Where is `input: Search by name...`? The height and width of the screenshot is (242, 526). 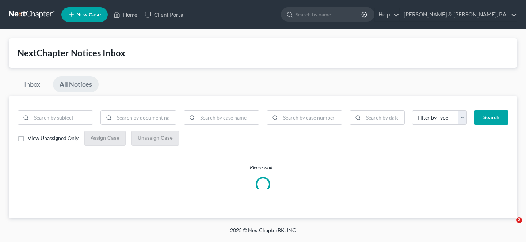
input: Search by name... is located at coordinates (329, 14).